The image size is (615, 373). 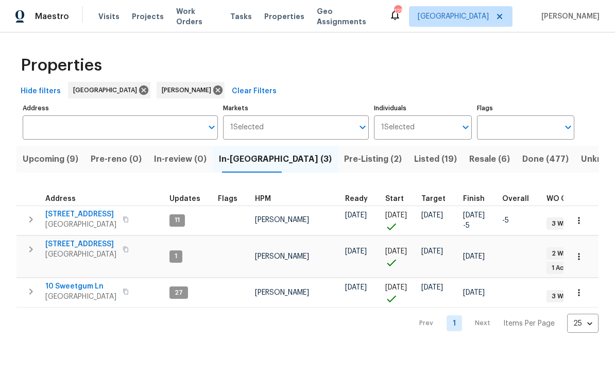 What do you see at coordinates (454, 323) in the screenshot?
I see `a: Goto page 1` at bounding box center [454, 323].